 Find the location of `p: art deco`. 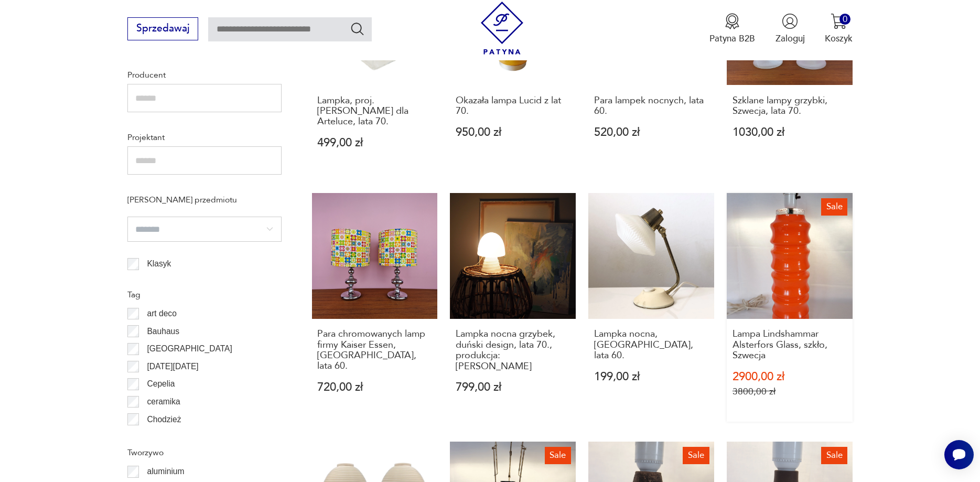

p: art deco is located at coordinates (162, 313).